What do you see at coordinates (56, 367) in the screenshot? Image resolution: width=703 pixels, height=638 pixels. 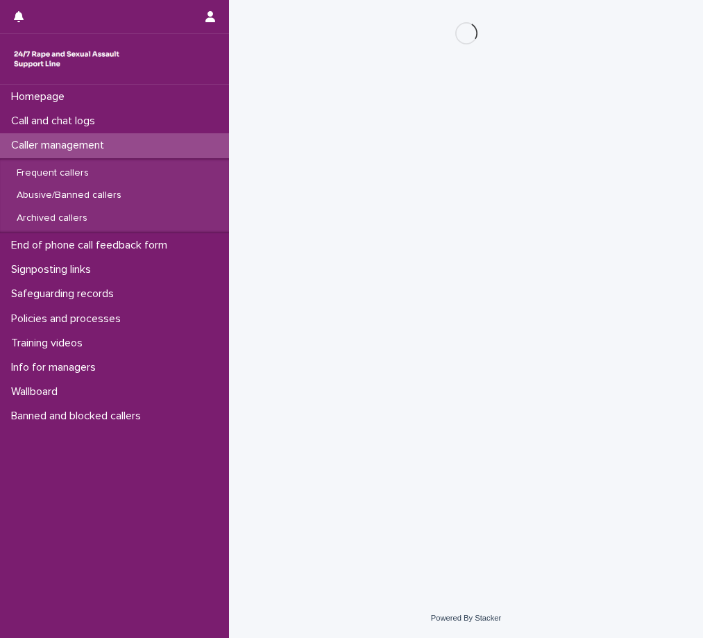 I see `p: Info for managers` at bounding box center [56, 367].